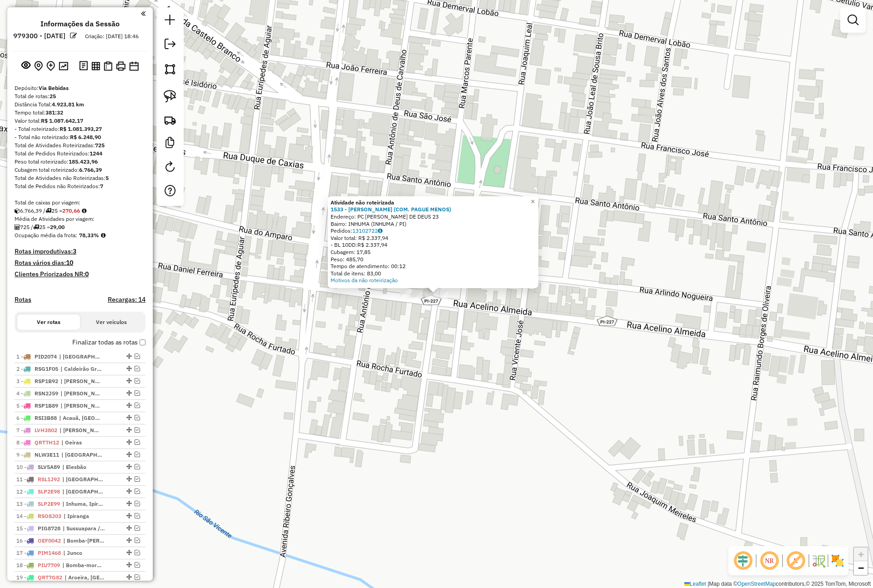 This screenshot has height=588, width=873. I want to click on span: Exibir rótulo, so click(796, 561).